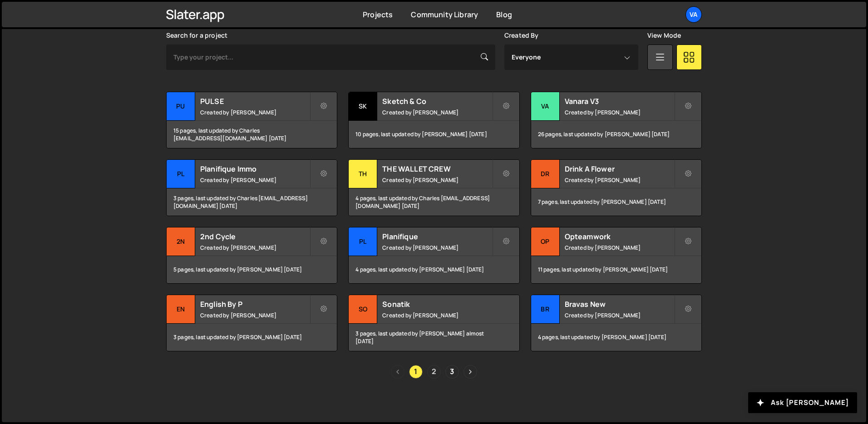  I want to click on a: Community Library, so click(444, 15).